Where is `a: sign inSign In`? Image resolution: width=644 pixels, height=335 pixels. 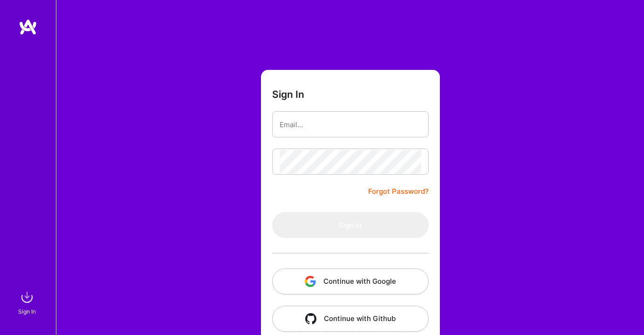 a: sign inSign In is located at coordinates (28, 302).